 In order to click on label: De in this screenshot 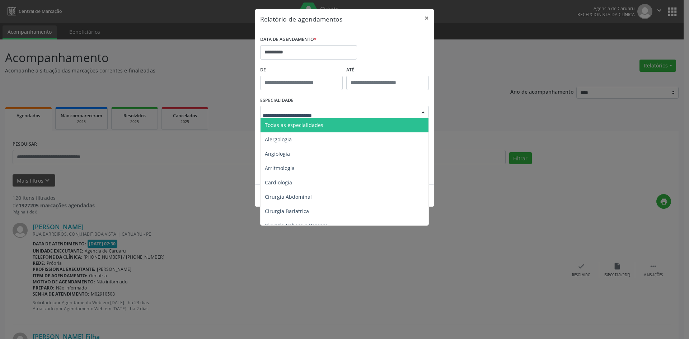, I will do `click(301, 70)`.